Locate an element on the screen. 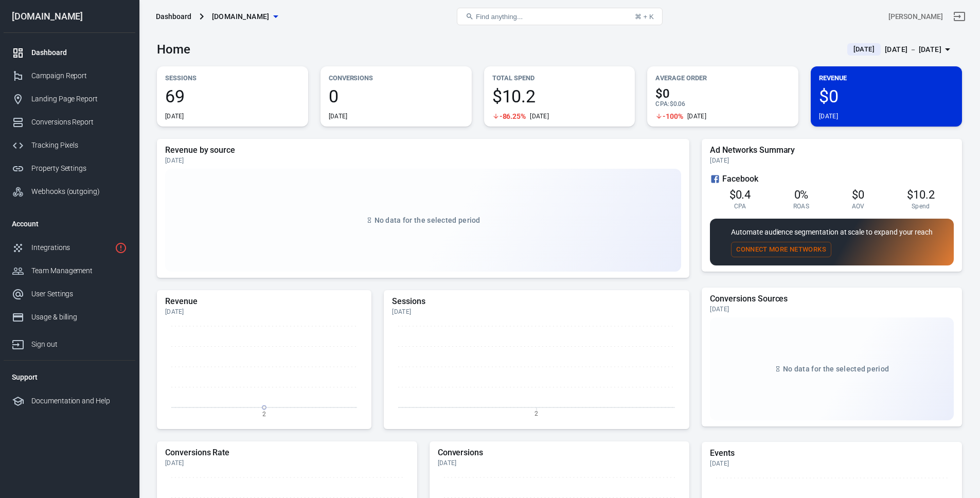 The height and width of the screenshot is (498, 980). h5: Revenue is located at coordinates (264, 301).